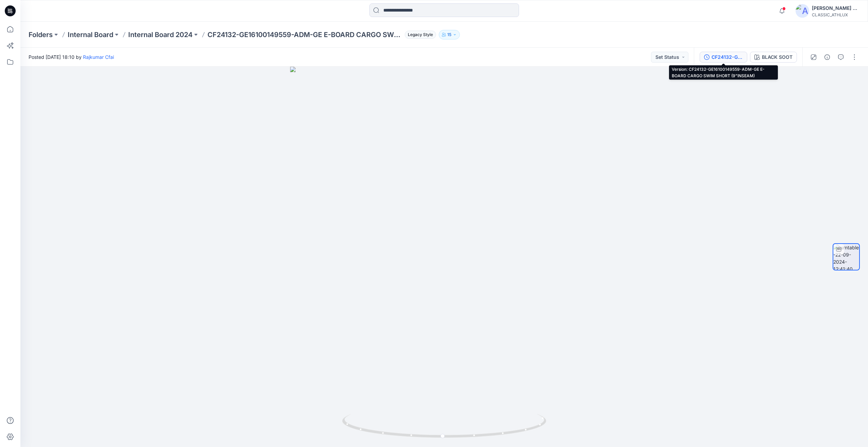  I want to click on button: Details, so click(827, 57).